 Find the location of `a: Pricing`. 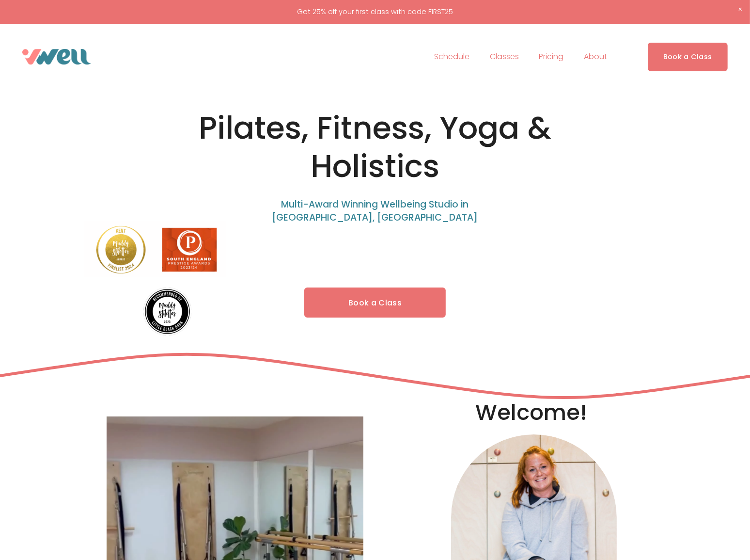

a: Pricing is located at coordinates (552, 57).